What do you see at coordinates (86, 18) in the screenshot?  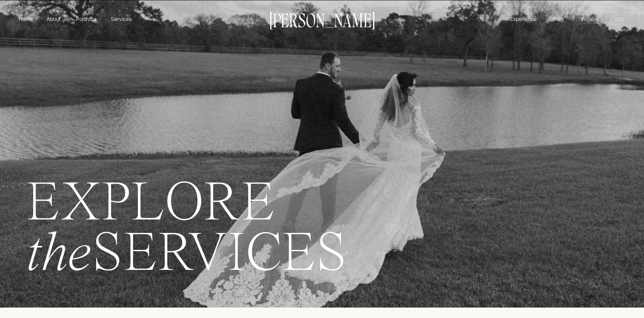 I see `a: Portfolio` at bounding box center [86, 18].